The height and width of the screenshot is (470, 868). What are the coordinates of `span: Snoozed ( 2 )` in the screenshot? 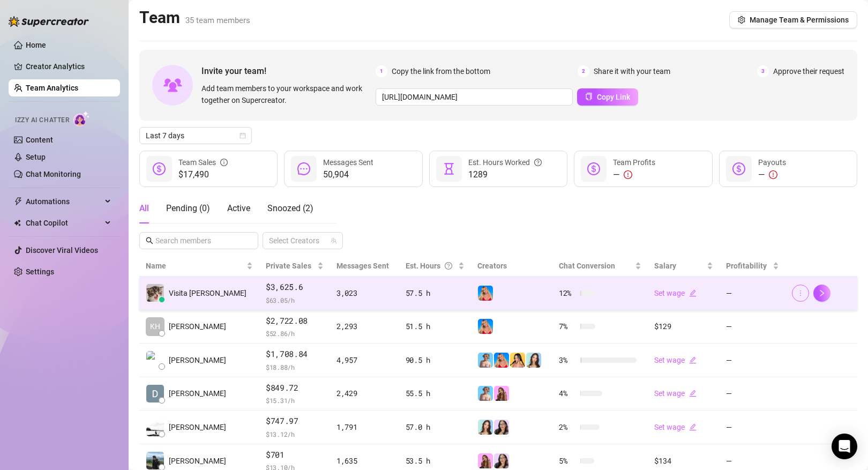 It's located at (290, 208).